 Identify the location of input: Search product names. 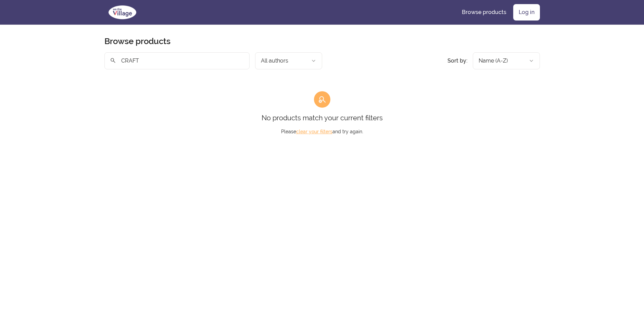
(177, 61).